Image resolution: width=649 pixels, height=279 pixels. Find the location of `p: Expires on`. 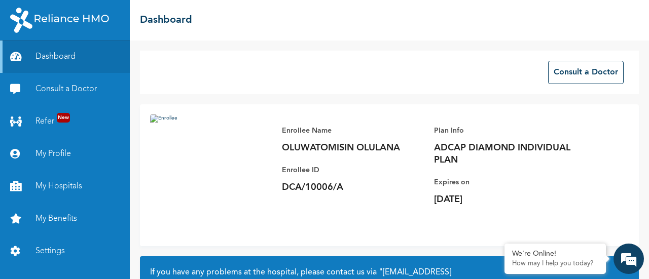

p: Expires on is located at coordinates (505, 183).